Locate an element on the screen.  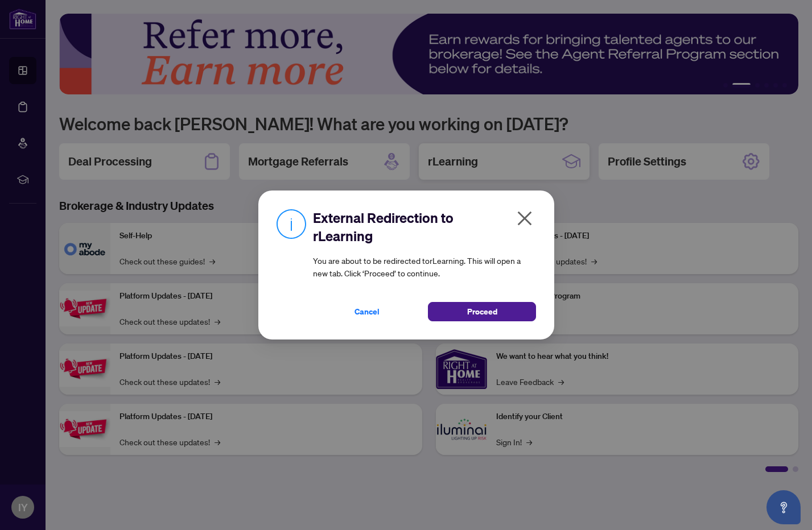
button: Open asap is located at coordinates (784, 507).